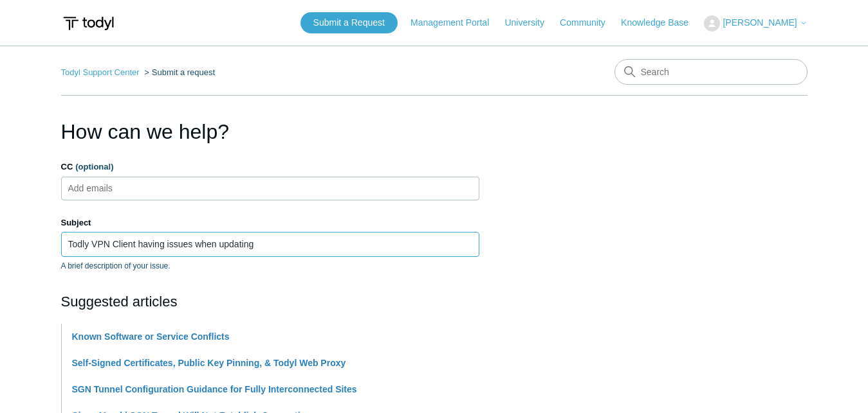 Image resolution: width=868 pixels, height=413 pixels. Describe the element at coordinates (270, 167) in the screenshot. I see `label: CC` at that location.